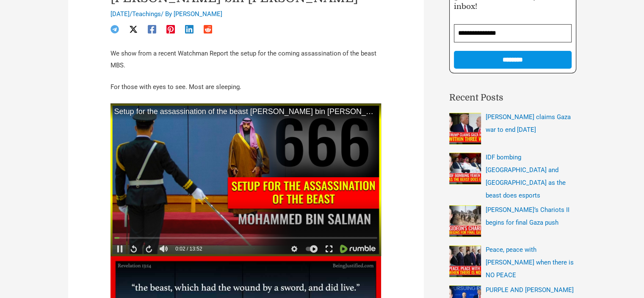 This screenshot has height=298, width=644. I want to click on a: Telegram, so click(114, 29).